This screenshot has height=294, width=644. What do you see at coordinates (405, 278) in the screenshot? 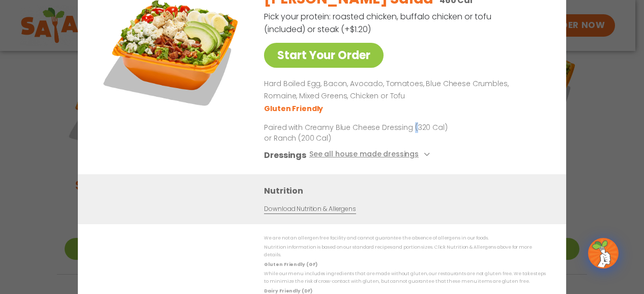
I see `p: While our menu includes ingredients that are made without gluten, our restaurants are not gluten ...` at bounding box center [405, 278].